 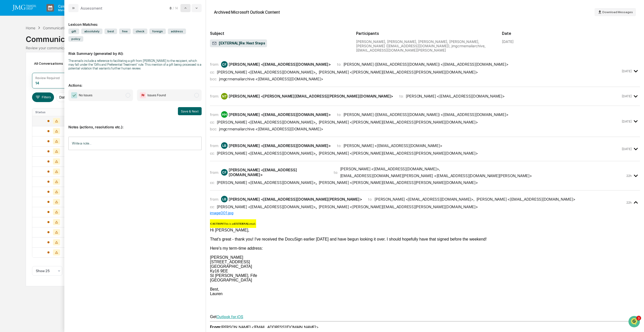 What do you see at coordinates (233, 224) in the screenshot?
I see `p: This is an email.` at bounding box center [233, 224].